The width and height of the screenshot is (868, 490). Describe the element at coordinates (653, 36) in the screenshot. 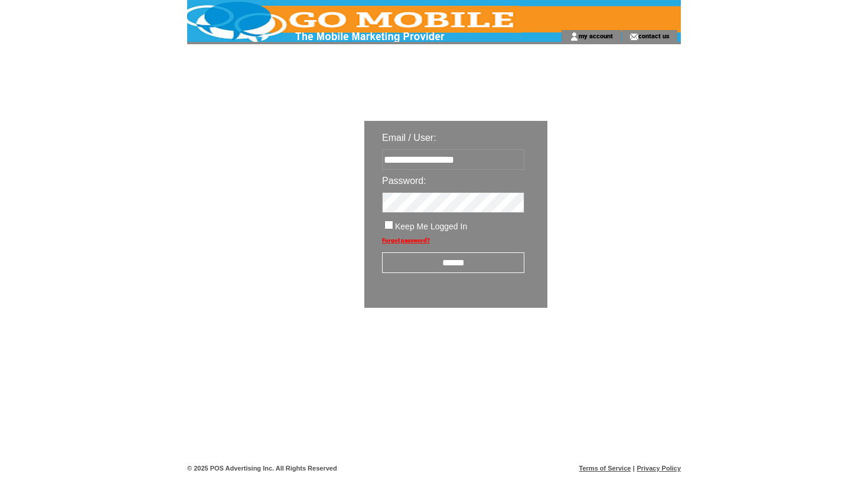

I see `a: contact us` at that location.